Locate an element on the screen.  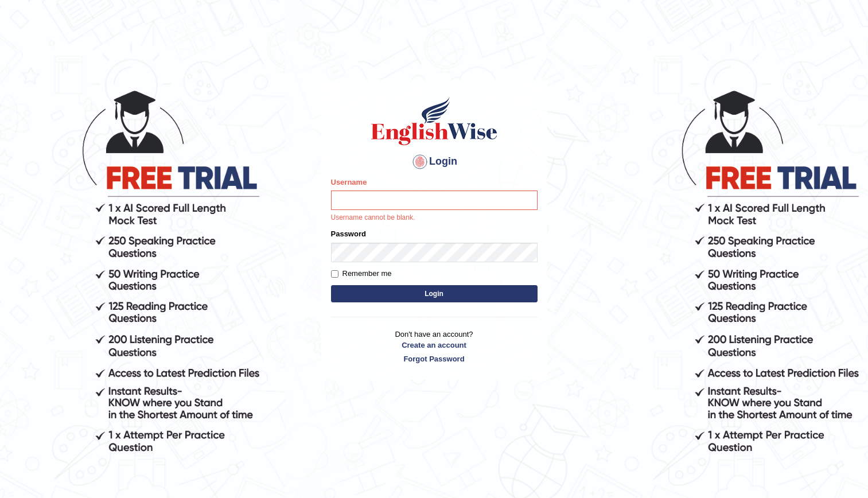
img: Logo of English Wise sign in for intelligent practice with AI is located at coordinates (435, 121).